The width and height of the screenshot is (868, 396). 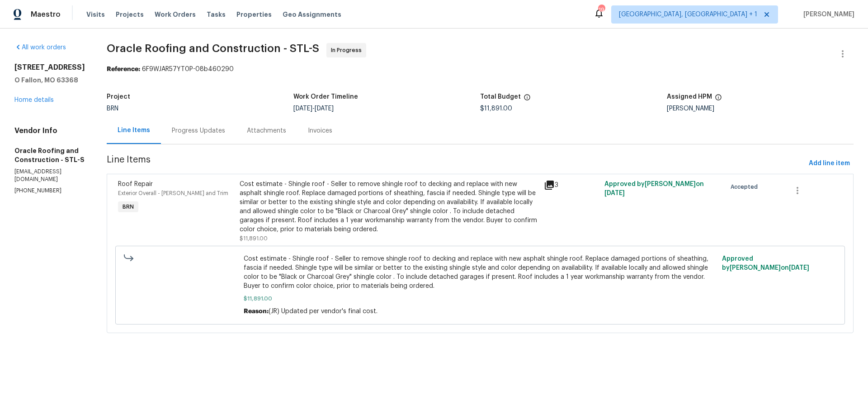 What do you see at coordinates (96, 14) in the screenshot?
I see `span: Visits` at bounding box center [96, 14].